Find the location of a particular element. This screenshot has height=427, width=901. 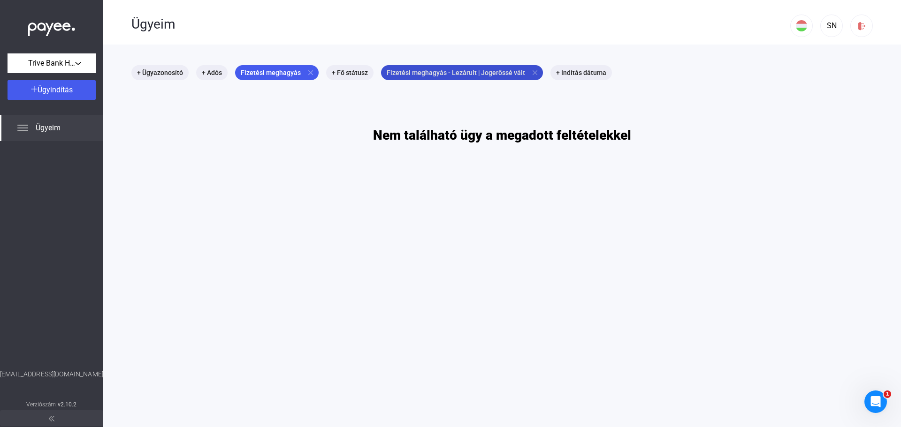

div: SN is located at coordinates (832, 26).